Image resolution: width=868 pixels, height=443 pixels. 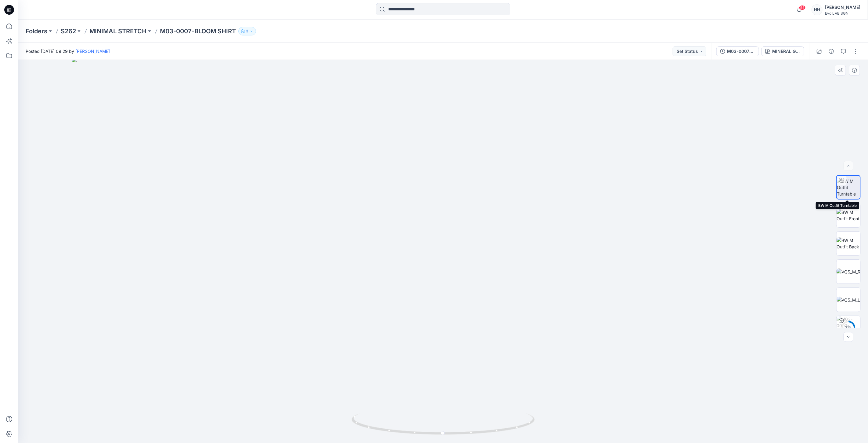 I want to click on a: Folders, so click(x=36, y=31).